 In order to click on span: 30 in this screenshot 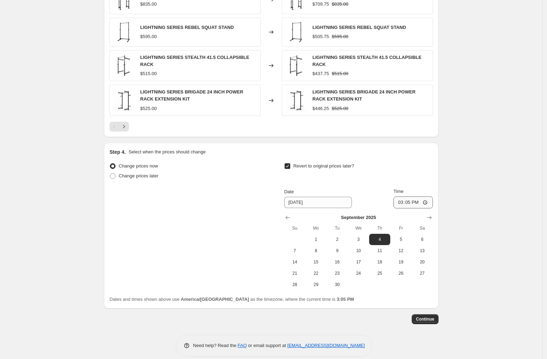, I will do `click(337, 284)`.